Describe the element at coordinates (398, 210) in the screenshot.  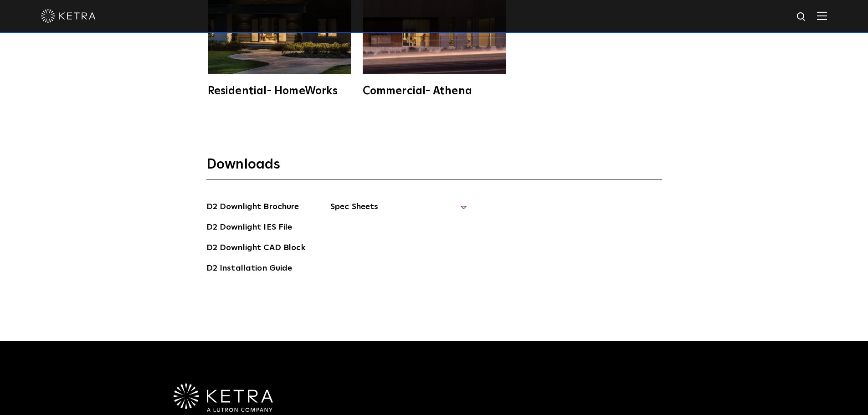
I see `span: Spec Sheets` at that location.